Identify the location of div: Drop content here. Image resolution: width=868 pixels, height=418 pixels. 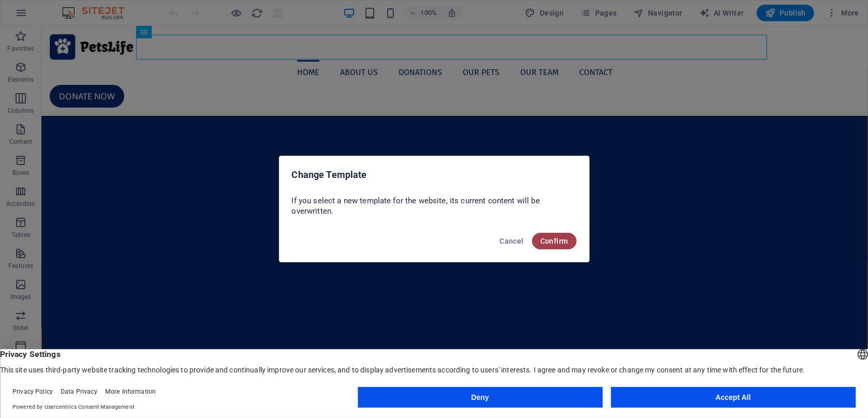
(413, 362).